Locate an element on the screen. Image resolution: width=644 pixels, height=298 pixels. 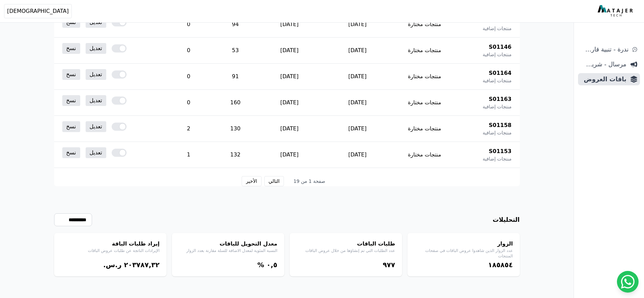
td: 94 is located at coordinates (235, 25).